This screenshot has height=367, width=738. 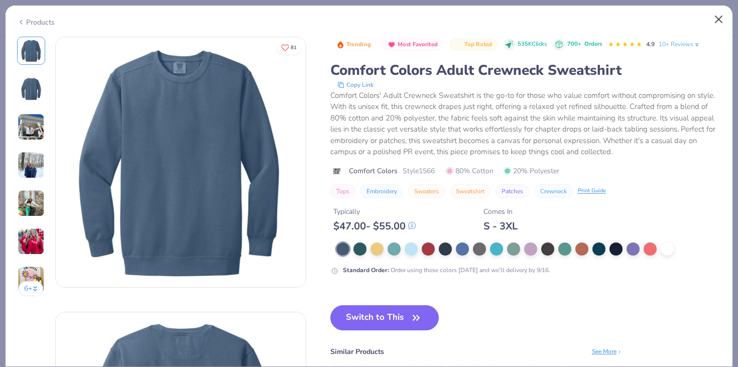 What do you see at coordinates (553, 191) in the screenshot?
I see `button: Crewneck` at bounding box center [553, 191].